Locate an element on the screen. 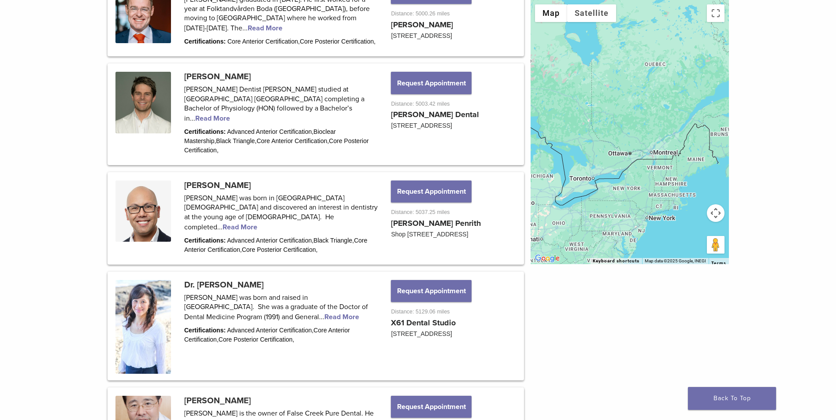 This screenshot has height=420, width=836. img: Google is located at coordinates (547, 259).